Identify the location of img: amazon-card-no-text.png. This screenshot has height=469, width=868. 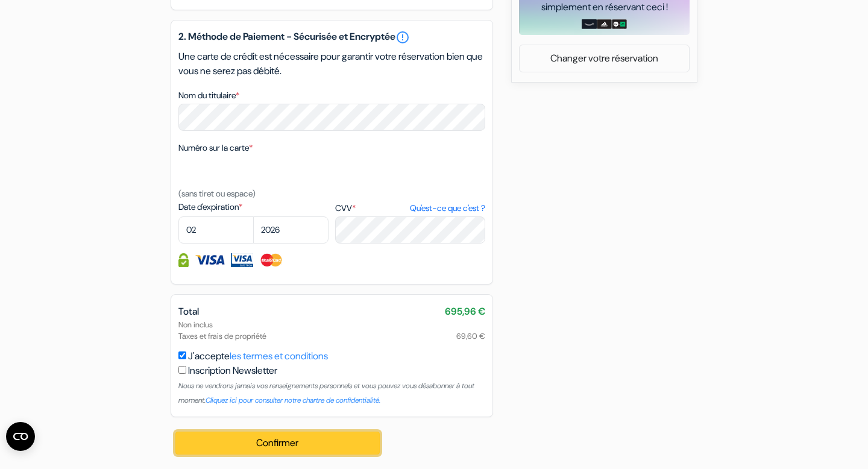
(589, 24).